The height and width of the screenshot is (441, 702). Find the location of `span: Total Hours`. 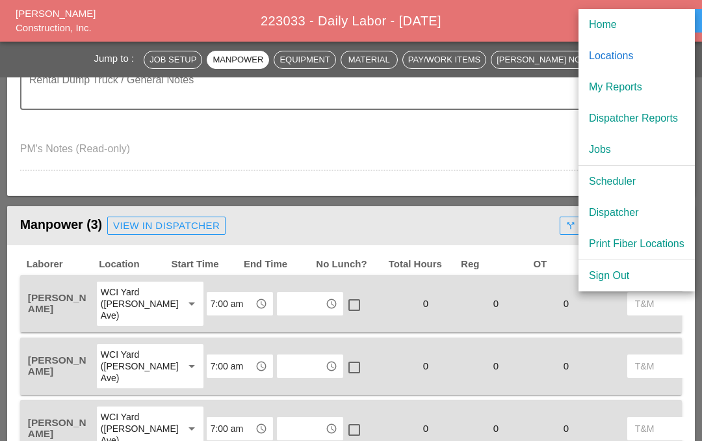

span: Total Hours is located at coordinates (423, 264).